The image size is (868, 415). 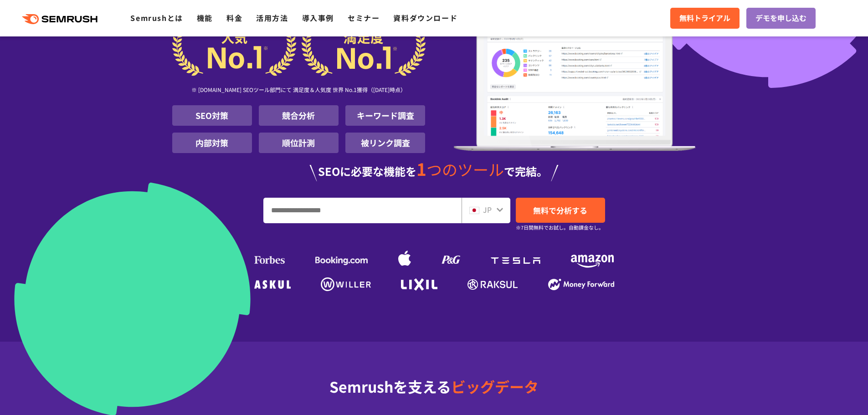 What do you see at coordinates (205, 17) in the screenshot?
I see `a: 機能` at bounding box center [205, 17].